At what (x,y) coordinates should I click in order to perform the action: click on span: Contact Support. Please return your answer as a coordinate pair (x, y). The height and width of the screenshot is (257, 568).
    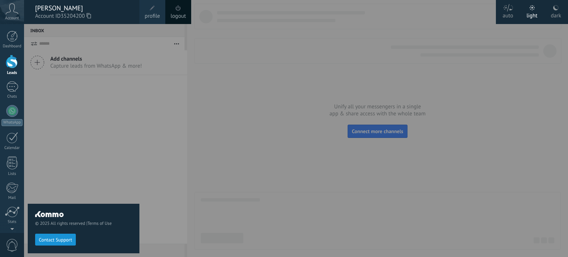
    Looking at the image, I should click on (55, 240).